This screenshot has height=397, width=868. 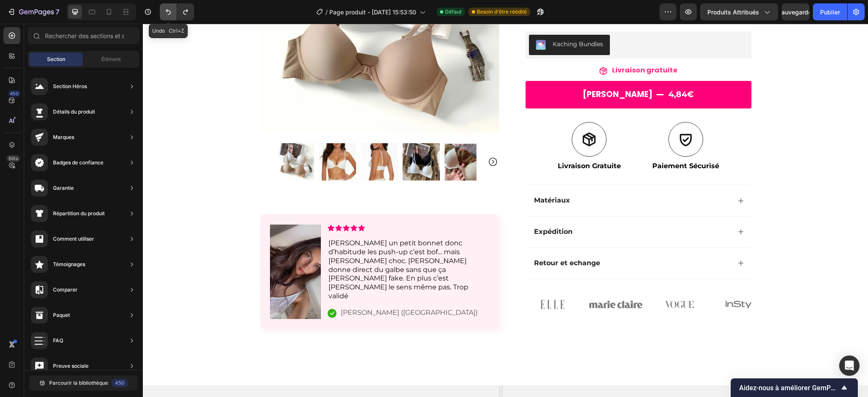 I want to click on button: Parcourir la bibliothèque450, so click(x=83, y=383).